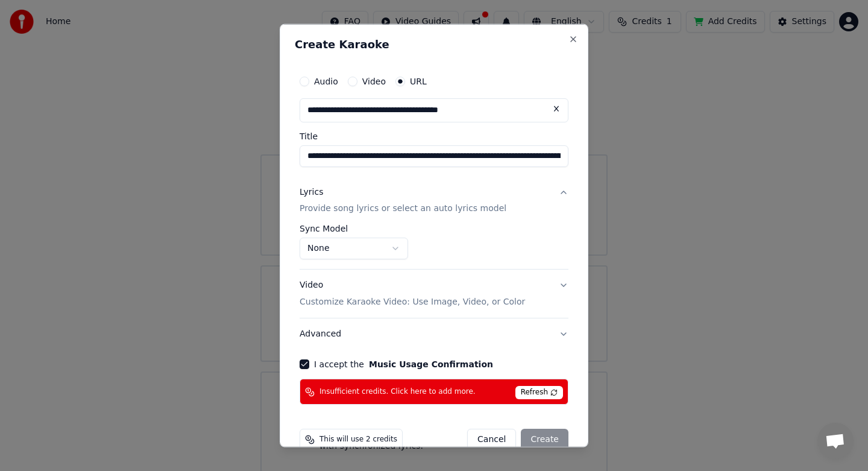 The height and width of the screenshot is (471, 868). What do you see at coordinates (354, 228) in the screenshot?
I see `label: Sync Model` at bounding box center [354, 228].